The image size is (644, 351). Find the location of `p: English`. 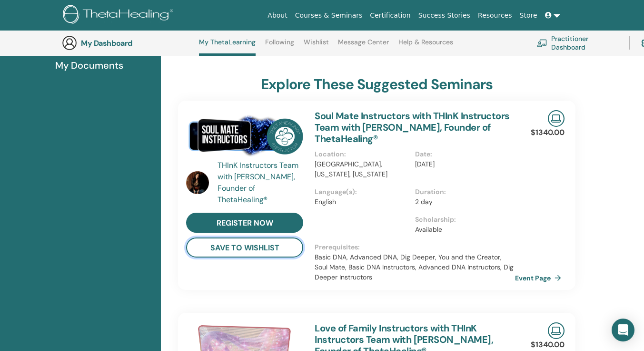

p: English is located at coordinates (362, 202).